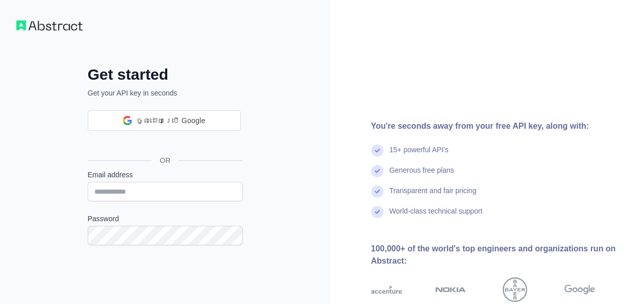 The width and height of the screenshot is (644, 304). I want to click on img: google, so click(580, 289).